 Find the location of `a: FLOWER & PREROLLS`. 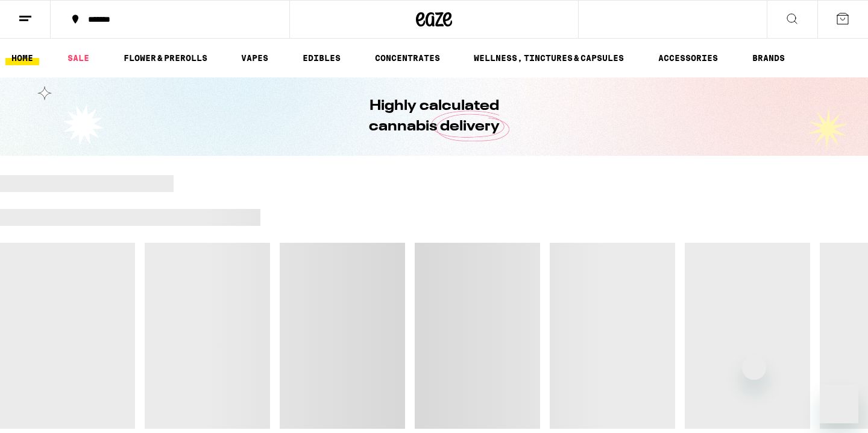

a: FLOWER & PREROLLS is located at coordinates (165, 58).